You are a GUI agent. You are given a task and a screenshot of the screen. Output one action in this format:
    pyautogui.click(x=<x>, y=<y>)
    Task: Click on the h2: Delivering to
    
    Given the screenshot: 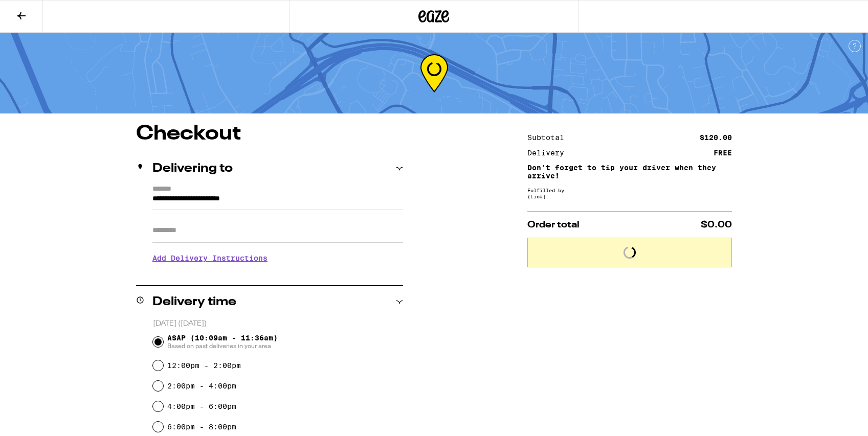 What is the action you would take?
    pyautogui.click(x=193, y=169)
    